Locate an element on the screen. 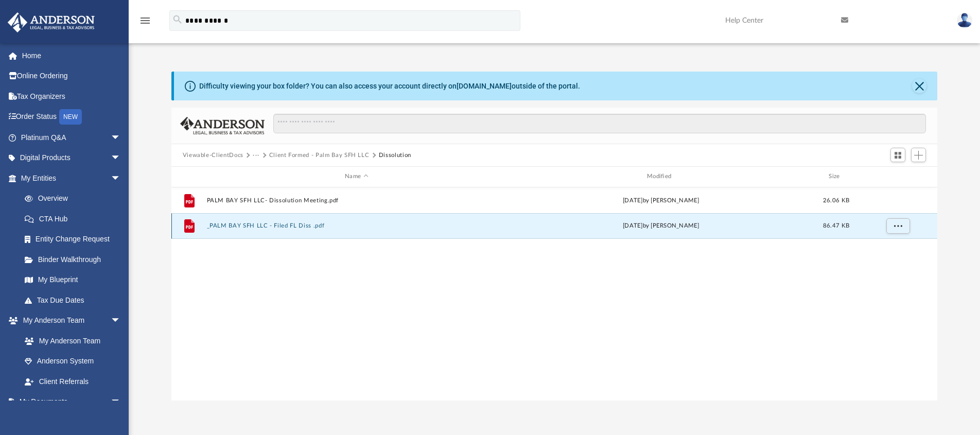 This screenshot has height=435, width=980. button: _PALM BAY SFH LLC - Filed FL Diss .pdf is located at coordinates (356, 226).